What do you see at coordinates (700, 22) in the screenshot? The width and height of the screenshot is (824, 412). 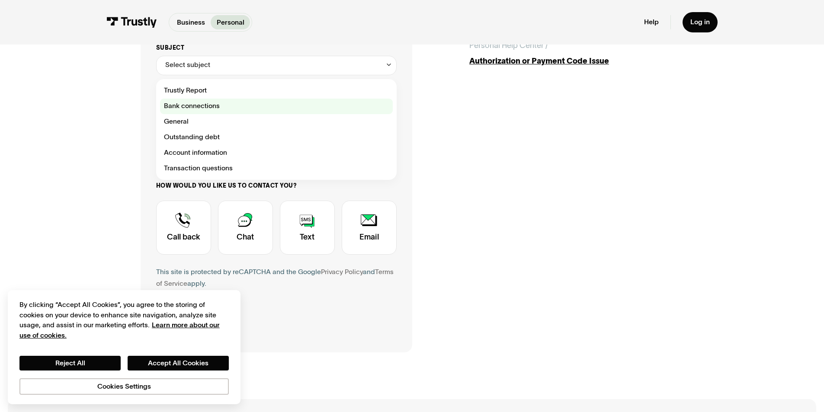 I see `div: Log in` at bounding box center [700, 22].